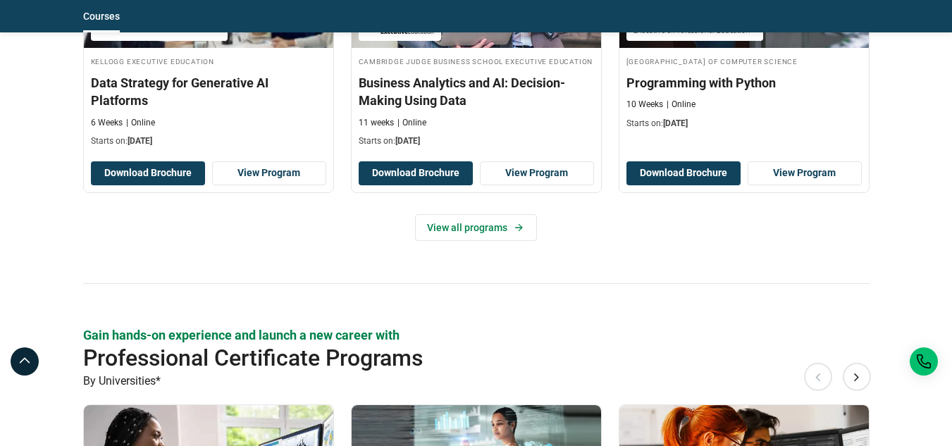  Describe the element at coordinates (857, 376) in the screenshot. I see `button: Next` at that location.